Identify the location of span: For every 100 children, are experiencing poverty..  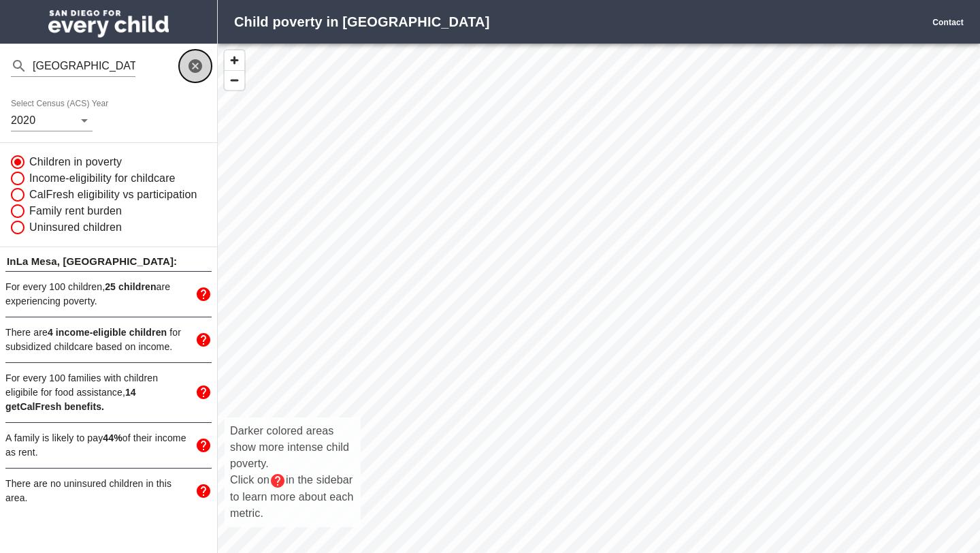
(88, 294).